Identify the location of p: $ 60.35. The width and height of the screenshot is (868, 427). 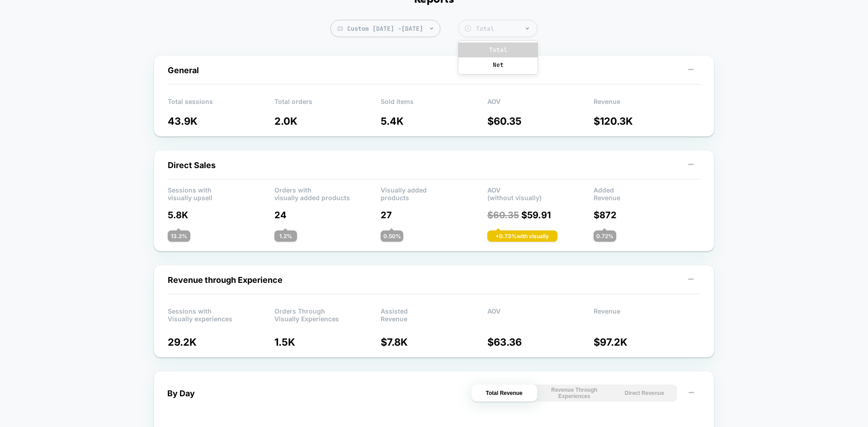
(541, 121).